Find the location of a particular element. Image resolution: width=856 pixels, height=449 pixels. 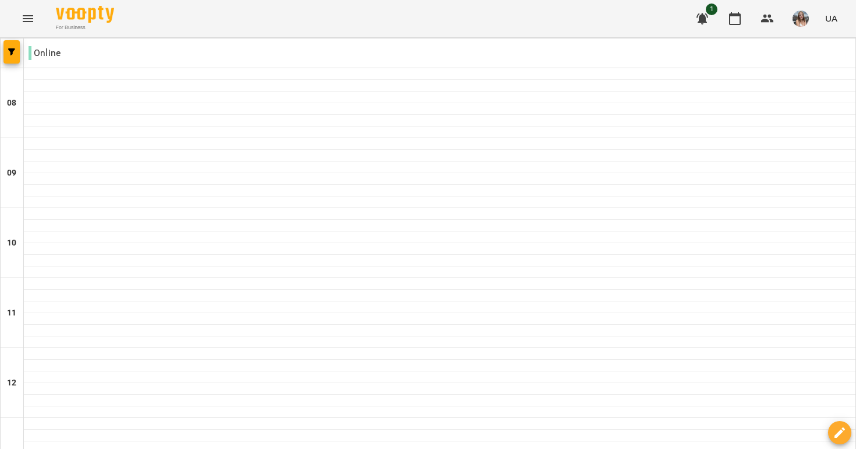

img: 74fe2489868ff6387e58e6a53f418eff.jpg is located at coordinates (801, 19).